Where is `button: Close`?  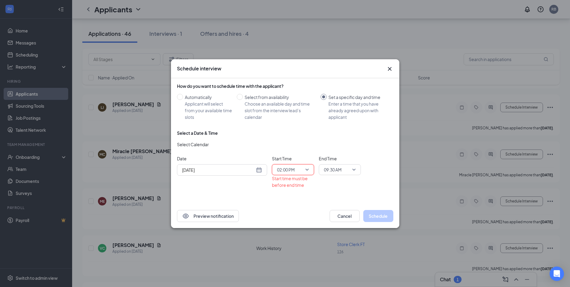 button: Close is located at coordinates (390, 69).